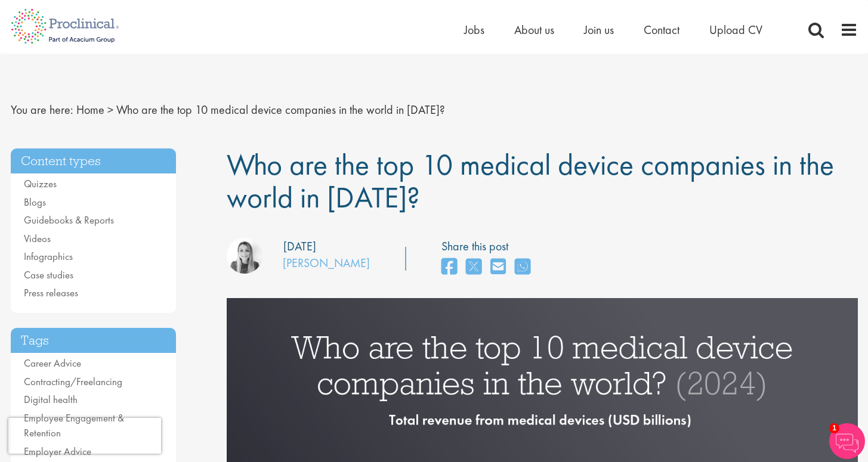  Describe the element at coordinates (475, 30) in the screenshot. I see `a: Jobs` at that location.